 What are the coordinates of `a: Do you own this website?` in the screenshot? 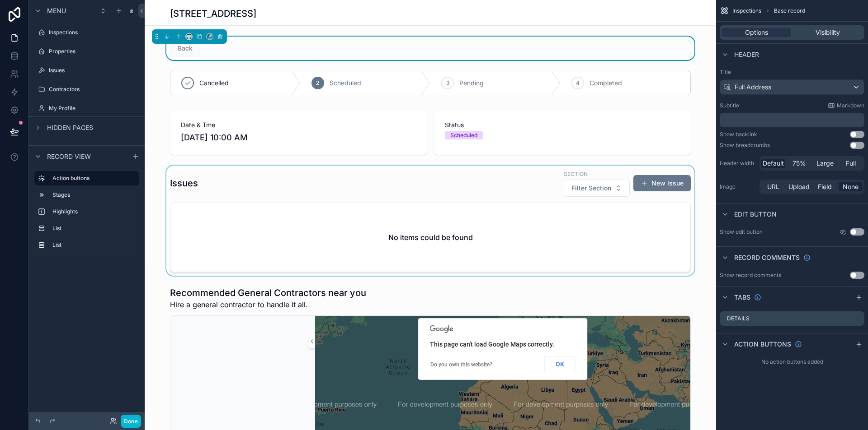 It's located at (461, 365).